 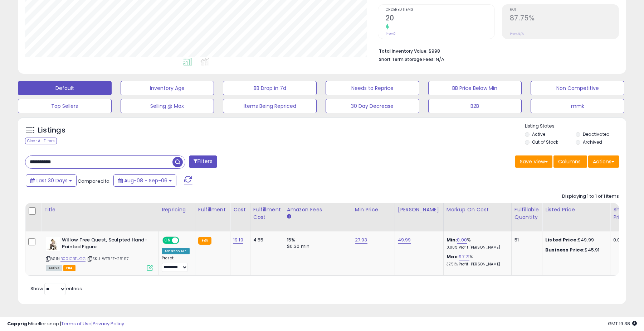 What do you see at coordinates (440, 18) in the screenshot?
I see `h2: 20` at bounding box center [440, 18].